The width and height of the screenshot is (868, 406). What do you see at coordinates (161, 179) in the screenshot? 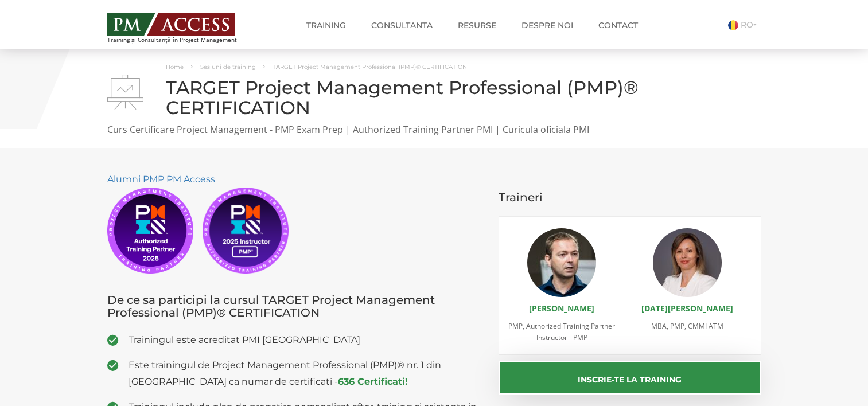
I see `a: Alumni PMP PM Access` at bounding box center [161, 179].